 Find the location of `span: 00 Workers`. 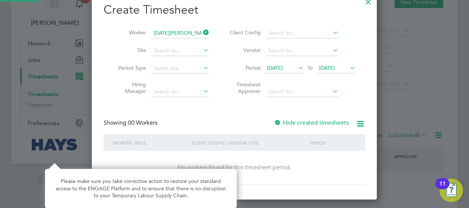

span: 00 Workers is located at coordinates (143, 123).